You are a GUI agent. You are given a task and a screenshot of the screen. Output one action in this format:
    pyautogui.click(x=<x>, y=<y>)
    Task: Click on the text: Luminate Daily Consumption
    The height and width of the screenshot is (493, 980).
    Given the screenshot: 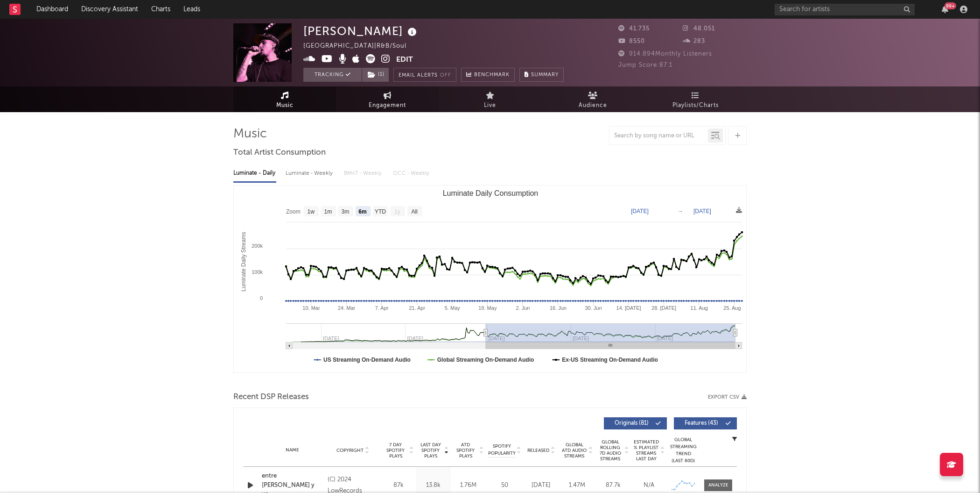 What is the action you would take?
    pyautogui.click(x=490, y=193)
    